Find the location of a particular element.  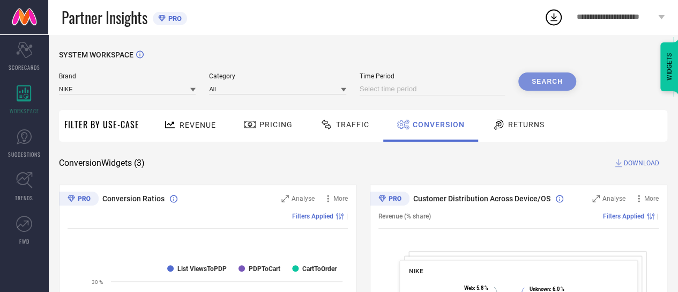

span: Brand is located at coordinates (127, 76).